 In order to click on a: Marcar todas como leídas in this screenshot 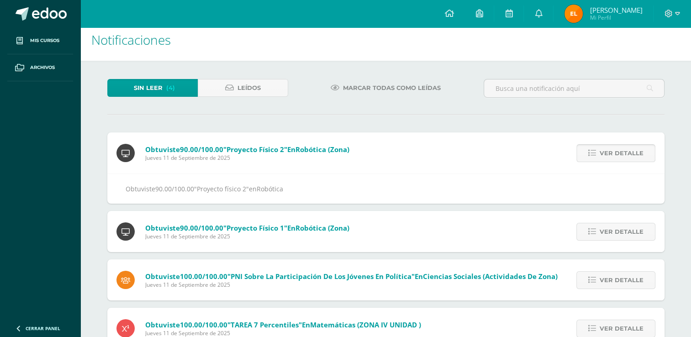, I will do `click(385, 88)`.